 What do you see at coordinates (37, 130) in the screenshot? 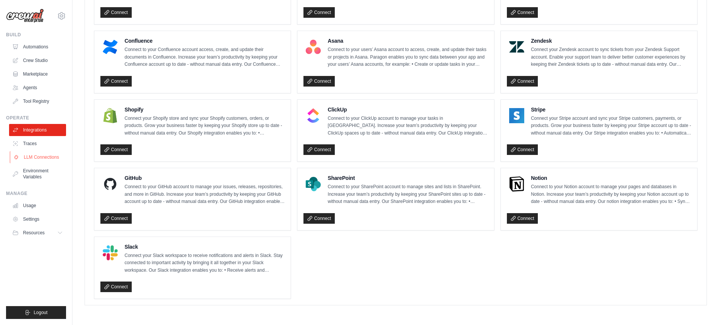
I see `a: Integrations` at bounding box center [37, 130].